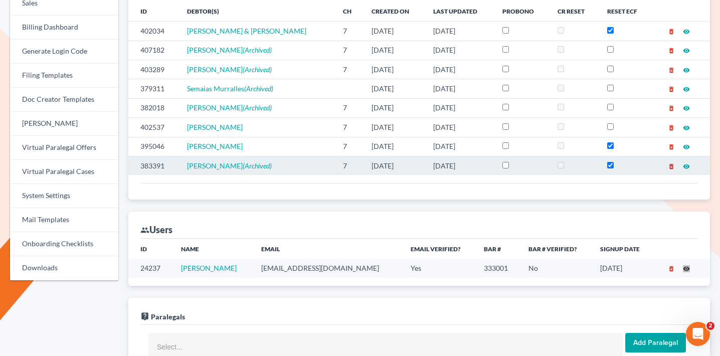 This screenshot has width=720, height=356. What do you see at coordinates (153, 89) in the screenshot?
I see `td: 379311` at bounding box center [153, 89].